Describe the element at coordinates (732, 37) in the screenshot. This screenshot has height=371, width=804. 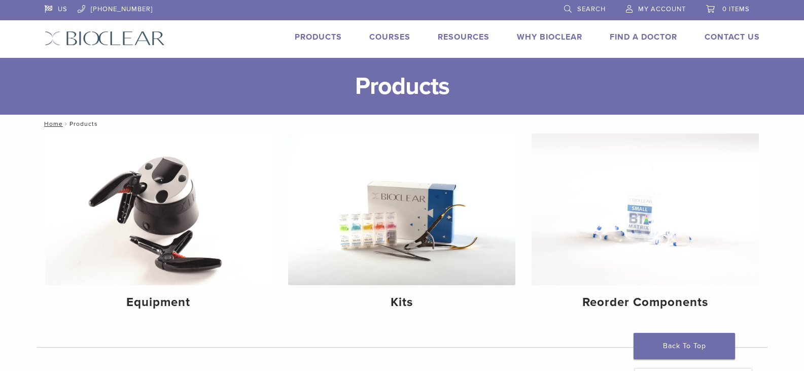
I see `a: Contact Us` at that location.